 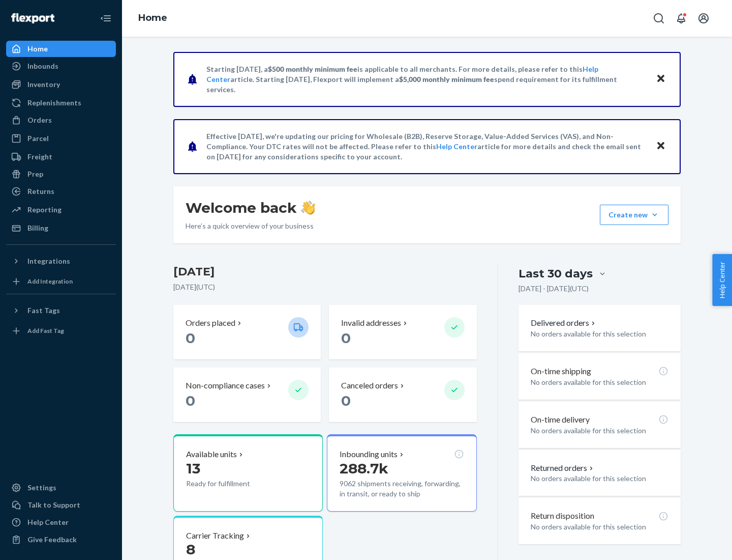 What do you see at coordinates (225, 385) in the screenshot?
I see `p: Non-compliance cases` at bounding box center [225, 385].